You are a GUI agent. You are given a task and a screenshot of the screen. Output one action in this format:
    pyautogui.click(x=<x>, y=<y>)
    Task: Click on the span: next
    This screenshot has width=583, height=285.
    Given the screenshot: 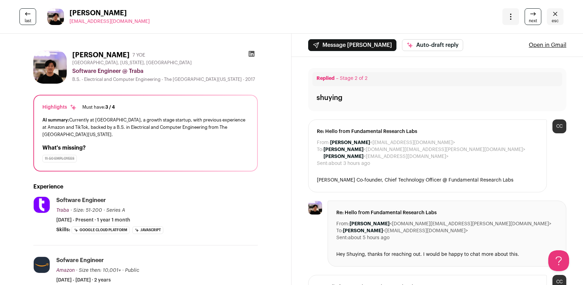 What is the action you would take?
    pyautogui.click(x=533, y=21)
    